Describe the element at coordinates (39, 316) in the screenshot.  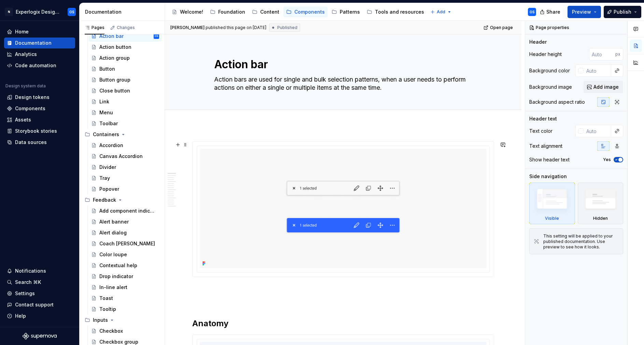
I see `button: Help` at that location.